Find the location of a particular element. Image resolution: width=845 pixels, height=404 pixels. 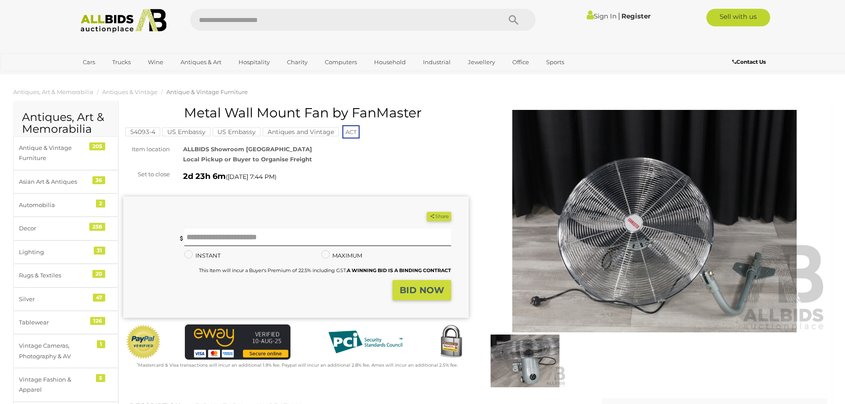

a: Household is located at coordinates (390, 62).